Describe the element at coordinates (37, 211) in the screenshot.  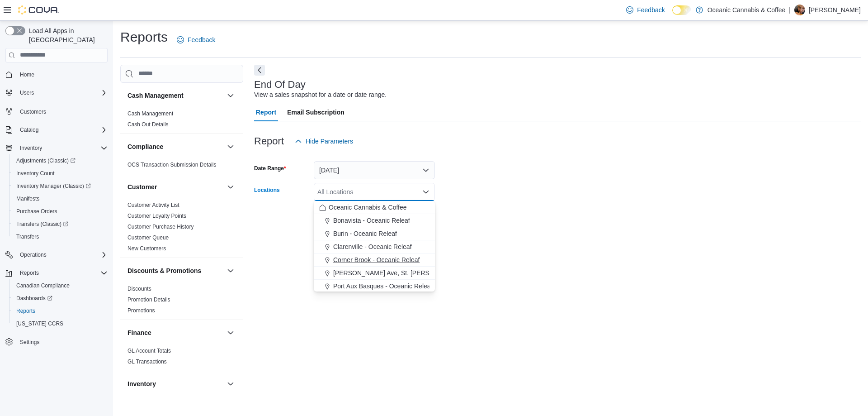
I see `a: Purchase Orders` at that location.